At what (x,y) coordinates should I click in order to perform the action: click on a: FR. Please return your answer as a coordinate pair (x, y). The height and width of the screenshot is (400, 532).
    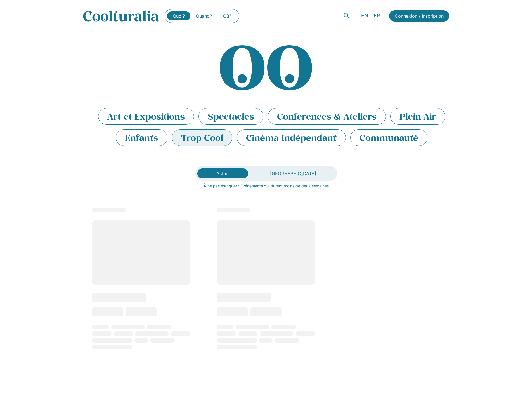
    Looking at the image, I should click on (377, 16).